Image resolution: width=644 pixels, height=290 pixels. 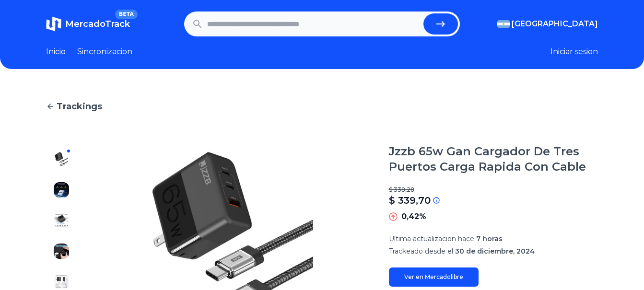 I want to click on span: MercadoTrack, so click(x=97, y=24).